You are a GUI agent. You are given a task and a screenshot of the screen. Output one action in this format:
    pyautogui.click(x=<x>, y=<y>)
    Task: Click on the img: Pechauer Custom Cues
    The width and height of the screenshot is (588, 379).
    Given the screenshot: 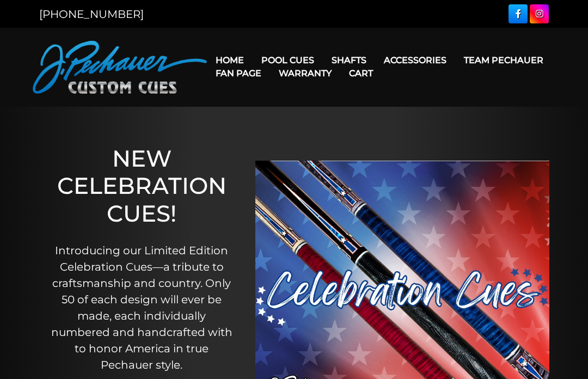 What is the action you would take?
    pyautogui.click(x=119, y=67)
    